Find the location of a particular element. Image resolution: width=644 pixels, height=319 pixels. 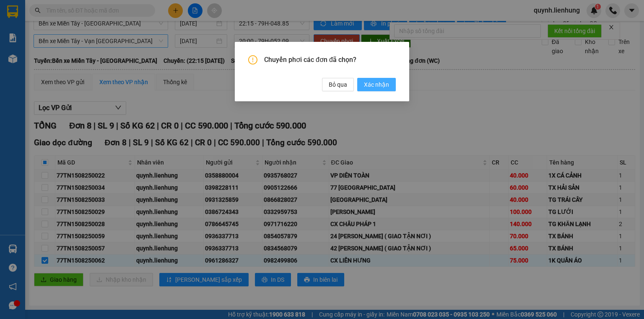

span: exclamation-circle is located at coordinates (253, 60).